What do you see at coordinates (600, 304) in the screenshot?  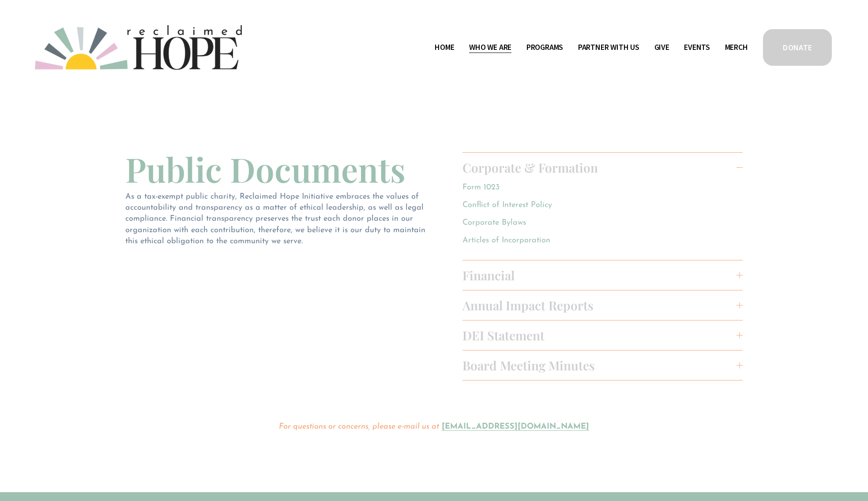 I see `span: Annual Impact Reports` at bounding box center [600, 304].